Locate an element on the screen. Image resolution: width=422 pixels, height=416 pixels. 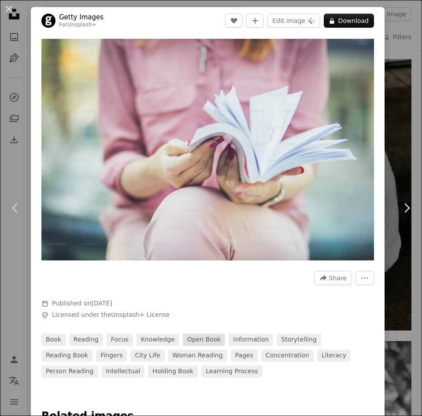
a: pages is located at coordinates (244, 356).